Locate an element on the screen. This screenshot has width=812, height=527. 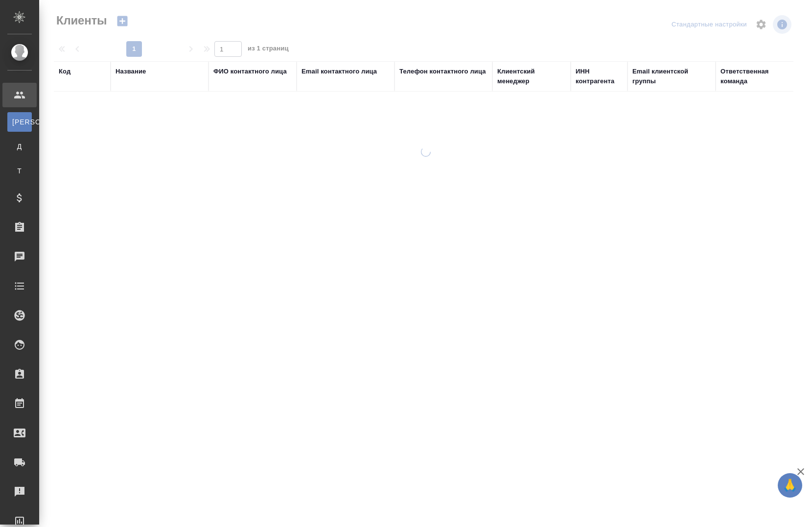
div: Телефон контактного лица is located at coordinates (442, 71).